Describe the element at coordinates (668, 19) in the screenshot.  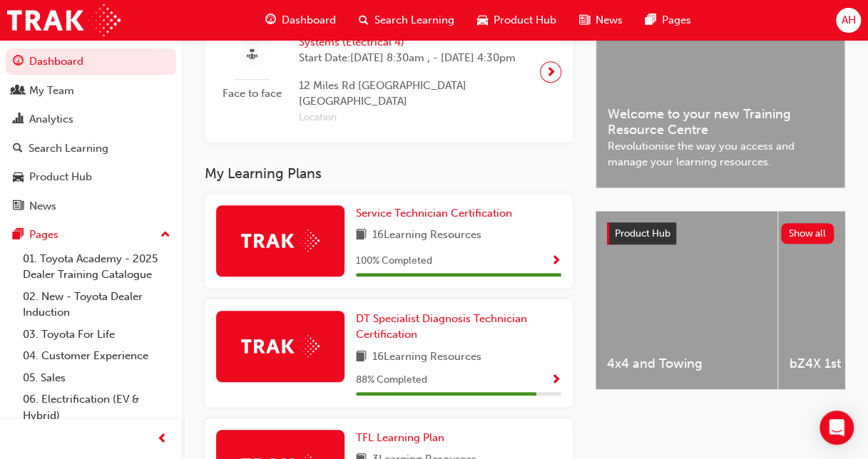
I see `a: pages-iconPages` at that location.